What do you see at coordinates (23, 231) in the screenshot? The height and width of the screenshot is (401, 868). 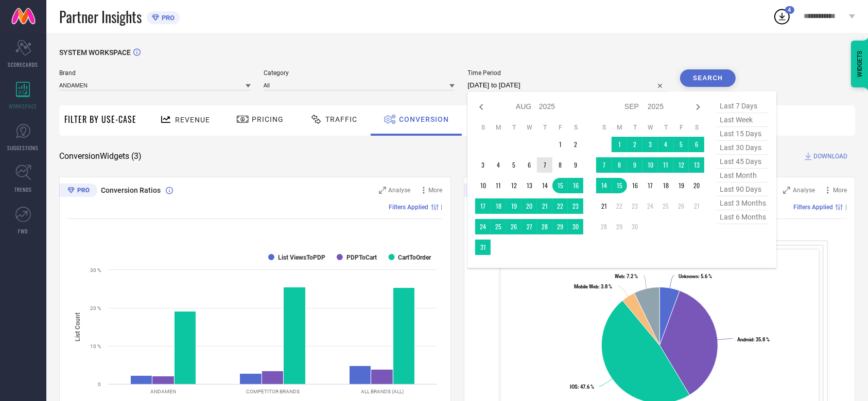 I see `span: FWD` at bounding box center [23, 231].